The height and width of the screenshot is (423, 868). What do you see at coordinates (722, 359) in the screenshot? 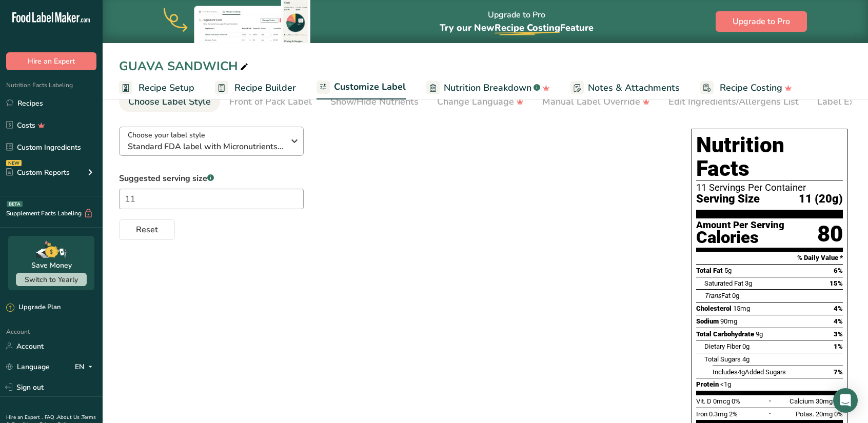
I see `span: Total Sugars` at bounding box center [722, 359].